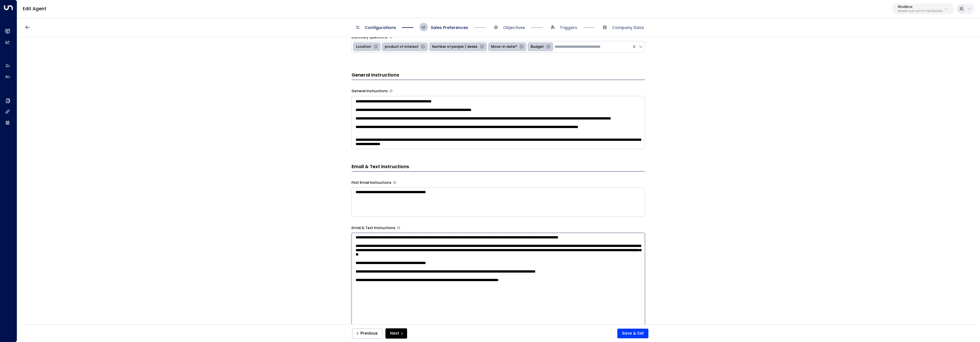 Image resolution: width=980 pixels, height=342 pixels. What do you see at coordinates (921, 7) in the screenshot?
I see `p: Workbox` at bounding box center [921, 7].